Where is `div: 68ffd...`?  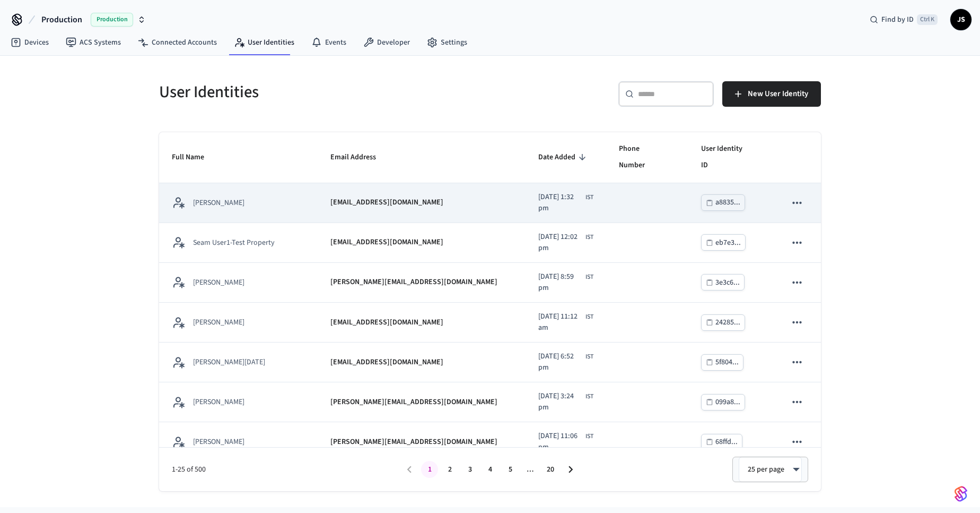
div: 68ffd... is located at coordinates (727, 442).